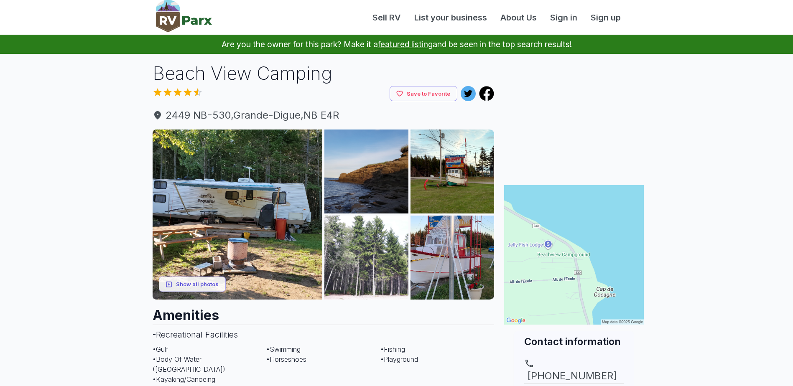 This screenshot has width=793, height=386. What do you see at coordinates (366, 257) in the screenshot?
I see `img: AAcXr8rOlBIUalDL9AN23UeNhGFY2cbhqwL6ZzMaRXVr1gbKxq_Hq6ndY3G9_WeeF5e8gyjRppBucNXAWzWl2t1jatTAQltif...` at bounding box center [366, 257].